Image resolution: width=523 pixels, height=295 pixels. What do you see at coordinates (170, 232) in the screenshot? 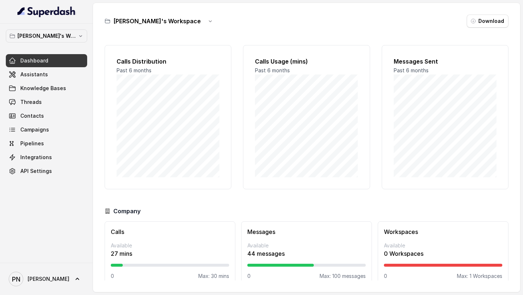
I see `h3: Calls` at bounding box center [170, 232].